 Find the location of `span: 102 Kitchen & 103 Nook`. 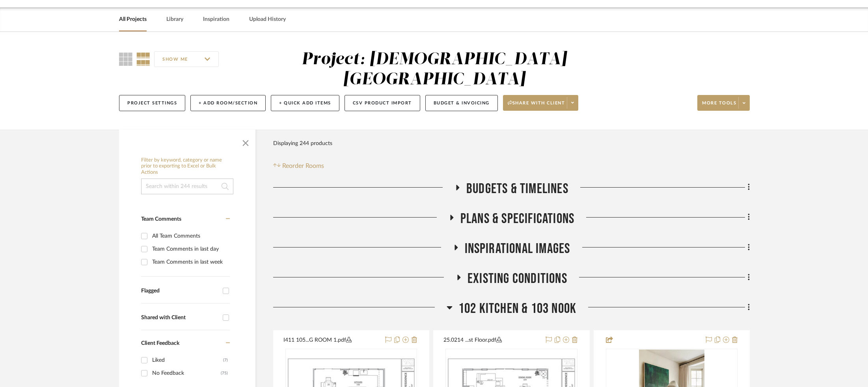

span: 102 Kitchen & 103 Nook is located at coordinates (517, 309).